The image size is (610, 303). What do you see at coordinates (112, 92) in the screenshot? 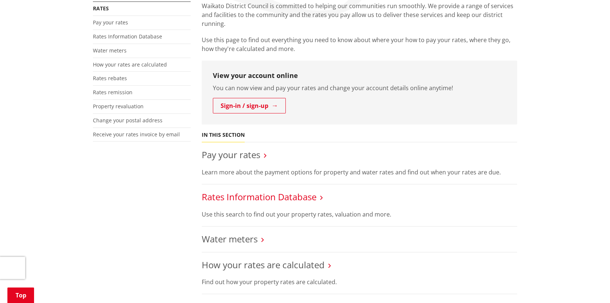
I see `a: Rates remission` at bounding box center [112, 92].